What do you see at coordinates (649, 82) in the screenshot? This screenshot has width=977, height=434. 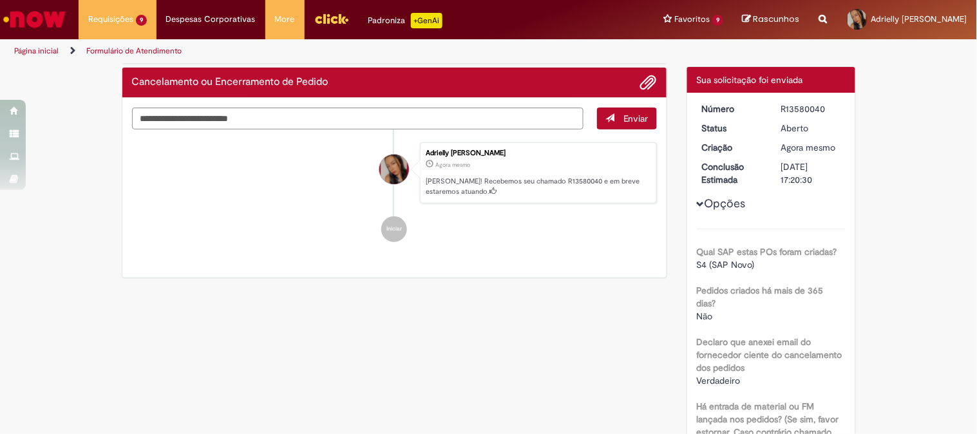 I see `button: Adicionar anexos` at bounding box center [649, 82].